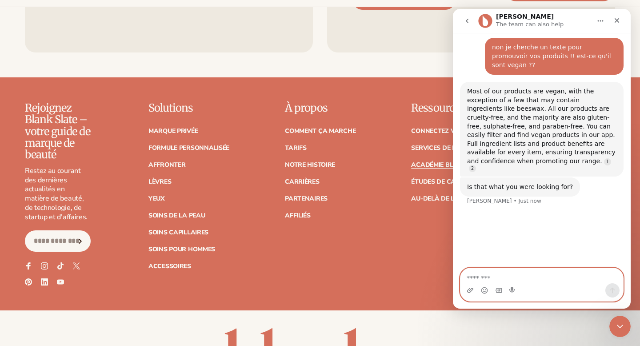  What do you see at coordinates (310, 164) in the screenshot?
I see `font: Notre histoire` at bounding box center [310, 164].